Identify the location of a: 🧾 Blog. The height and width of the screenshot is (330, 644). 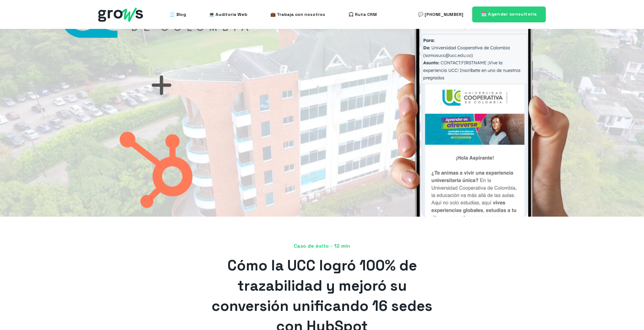
(177, 15).